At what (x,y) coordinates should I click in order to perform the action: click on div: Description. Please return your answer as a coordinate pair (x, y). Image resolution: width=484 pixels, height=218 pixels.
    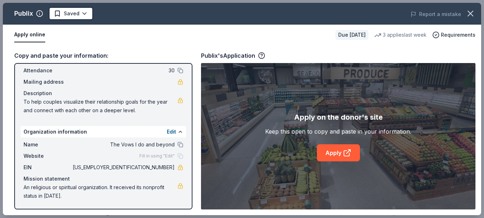
    Looking at the image, I should click on (103, 93).